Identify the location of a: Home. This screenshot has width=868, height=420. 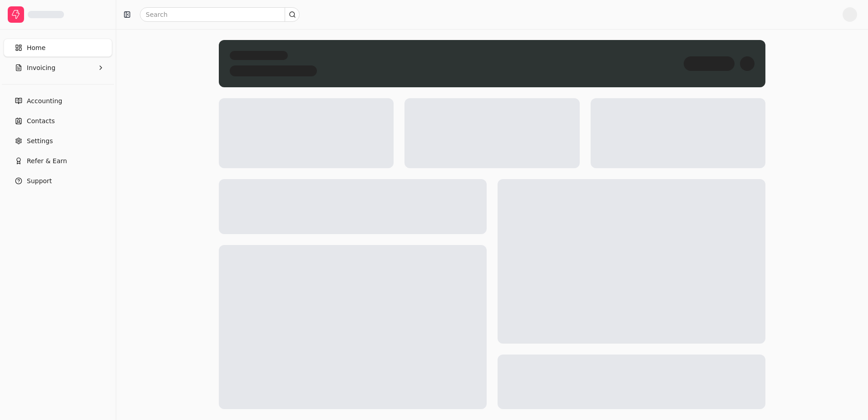
(58, 48).